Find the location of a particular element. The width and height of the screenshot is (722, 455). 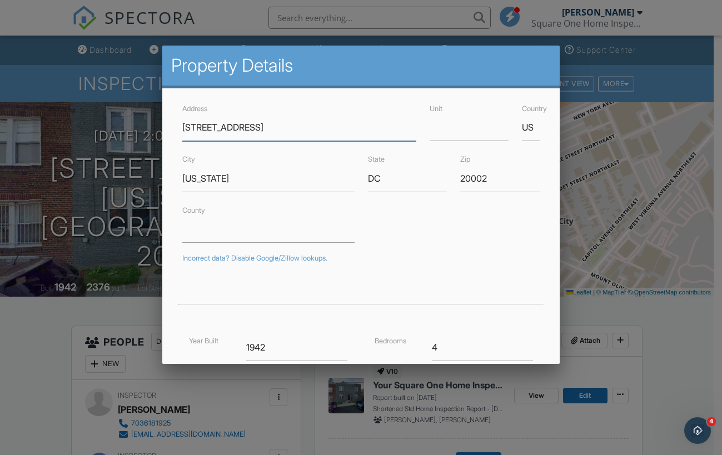

label: Country is located at coordinates (534, 108).